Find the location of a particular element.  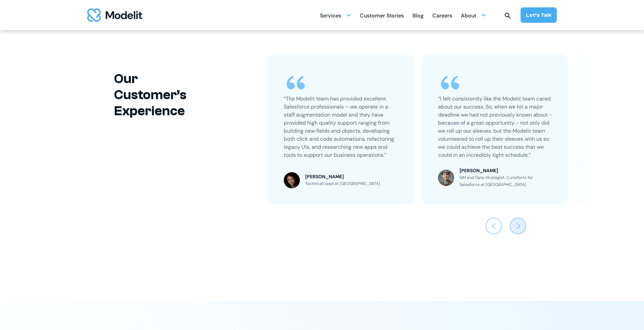

a: Let’s Talk is located at coordinates (539, 15).